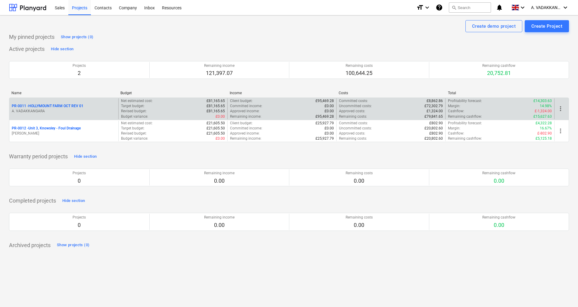 The height and width of the screenshot is (307, 578). What do you see at coordinates (219, 73) in the screenshot?
I see `p: 121,397.07` at bounding box center [219, 73].